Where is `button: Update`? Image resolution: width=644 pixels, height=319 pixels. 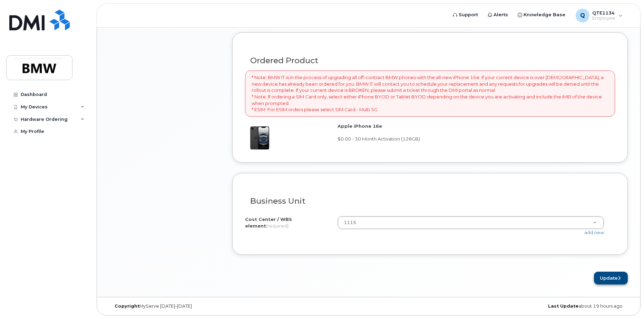 button: Update is located at coordinates (611, 277).